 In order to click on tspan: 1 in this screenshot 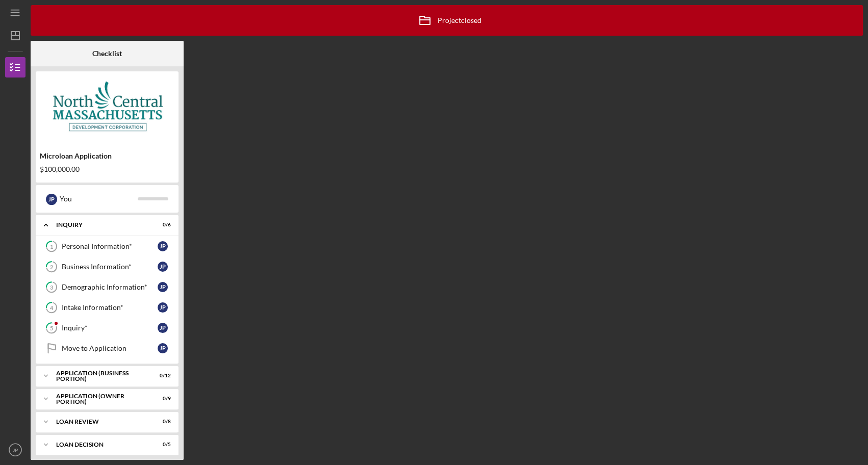, I will do `click(52, 246)`.